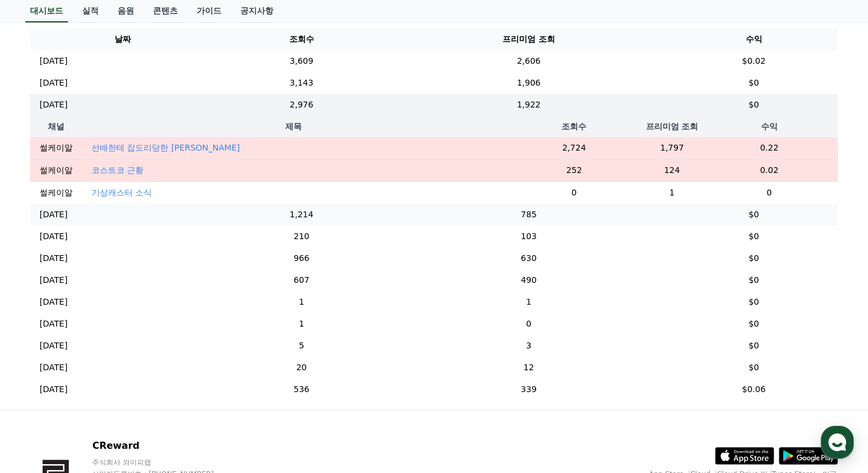 This screenshot has height=473, width=868. Describe the element at coordinates (40, 397) in the screenshot. I see `span: 홈` at that location.